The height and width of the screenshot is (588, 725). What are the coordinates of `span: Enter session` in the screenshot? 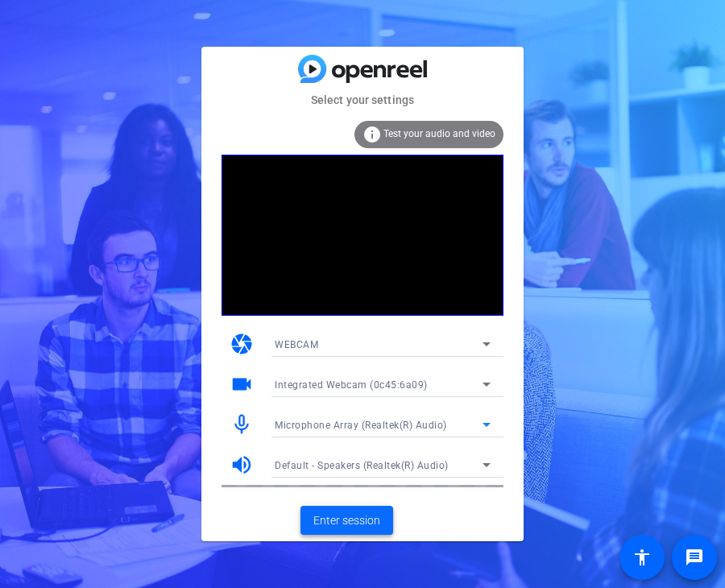 It's located at (346, 520).